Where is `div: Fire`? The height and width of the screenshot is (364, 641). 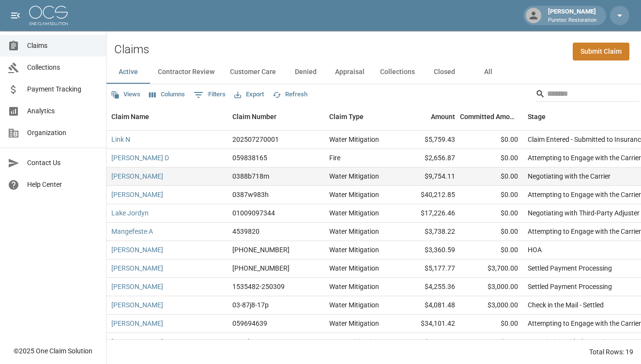
div: Fire is located at coordinates (334, 158).